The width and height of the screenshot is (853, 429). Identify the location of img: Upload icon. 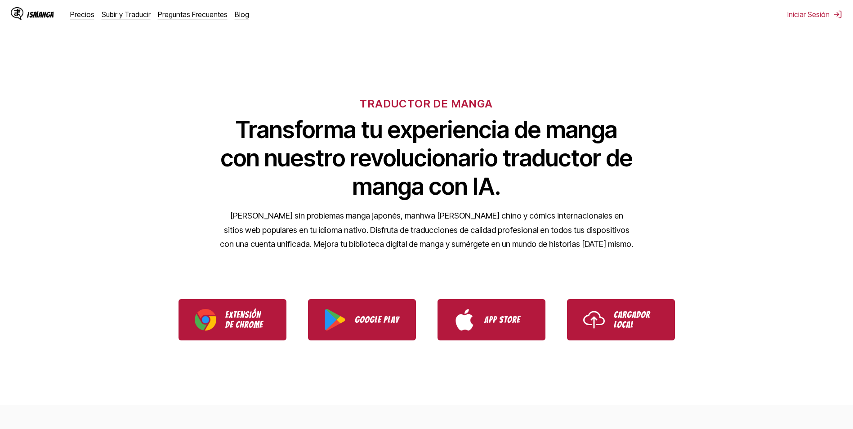
(594, 320).